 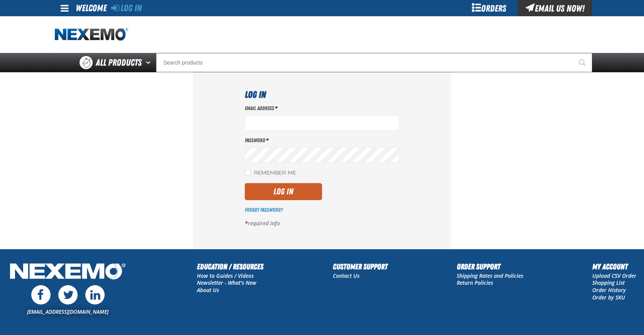 I want to click on p: required info, so click(x=322, y=223).